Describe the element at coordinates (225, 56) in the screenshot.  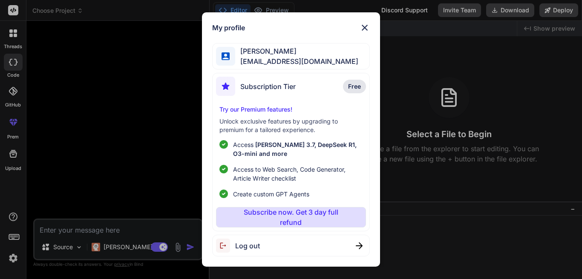
I see `img: profile` at that location.